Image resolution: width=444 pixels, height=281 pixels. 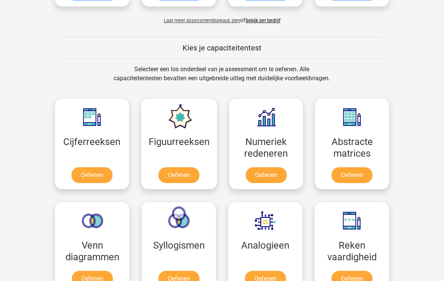 What do you see at coordinates (263, 21) in the screenshot?
I see `a: Bekijk per bedrijf` at bounding box center [263, 21].